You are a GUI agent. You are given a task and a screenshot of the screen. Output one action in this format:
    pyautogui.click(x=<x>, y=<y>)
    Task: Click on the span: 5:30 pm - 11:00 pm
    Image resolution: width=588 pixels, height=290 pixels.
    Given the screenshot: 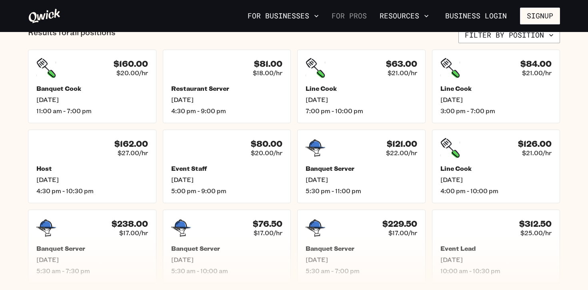 What is the action you would take?
    pyautogui.click(x=361, y=191)
    